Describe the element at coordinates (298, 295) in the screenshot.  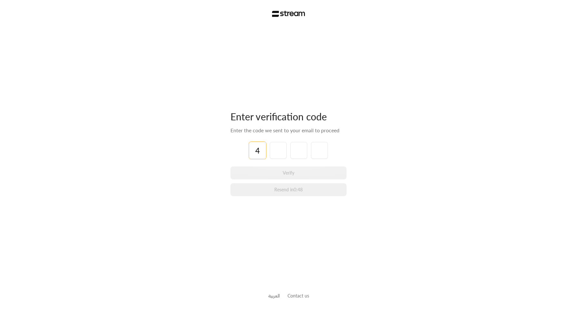
I see `button: Contact us` at that location.